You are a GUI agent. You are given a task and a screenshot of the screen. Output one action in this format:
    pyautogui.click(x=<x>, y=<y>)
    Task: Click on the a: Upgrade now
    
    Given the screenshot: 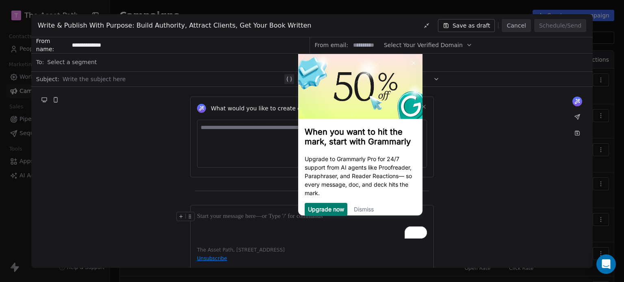 What is the action you would take?
    pyautogui.click(x=32, y=155)
    